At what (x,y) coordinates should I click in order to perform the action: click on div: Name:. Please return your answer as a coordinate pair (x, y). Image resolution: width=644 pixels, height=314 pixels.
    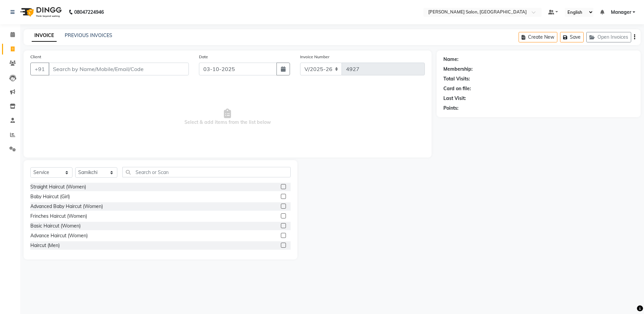
    Looking at the image, I should click on (451, 59).